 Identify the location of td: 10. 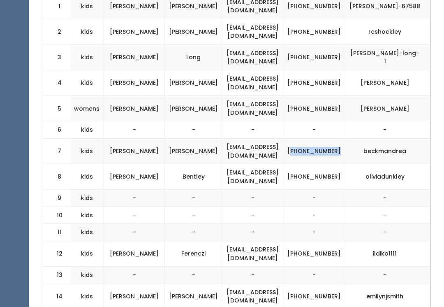
(57, 215).